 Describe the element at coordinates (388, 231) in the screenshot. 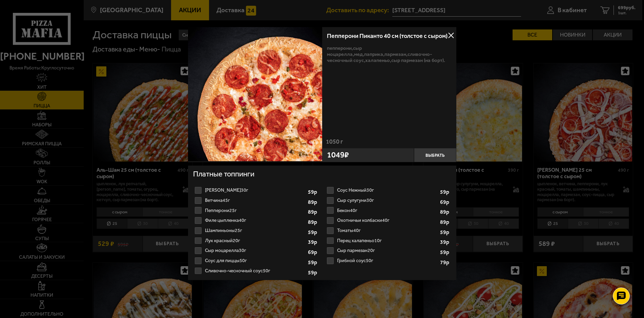

I see `label: Томаты 40г` at that location.